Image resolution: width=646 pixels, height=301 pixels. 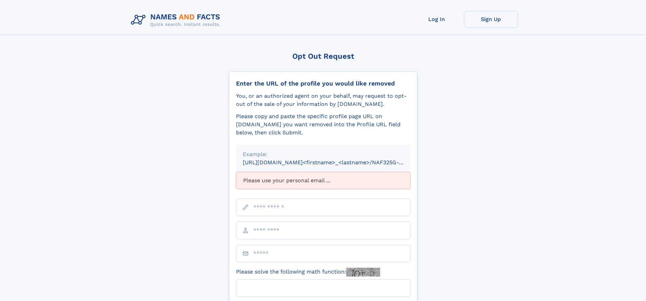 What do you see at coordinates (323, 154) in the screenshot?
I see `div: Example:` at bounding box center [323, 154].